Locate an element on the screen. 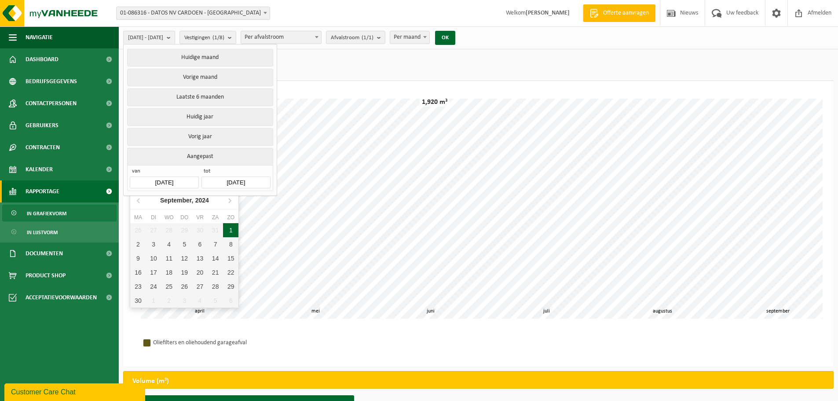 This screenshot has height=401, width=838. div: 31 is located at coordinates (215, 230).